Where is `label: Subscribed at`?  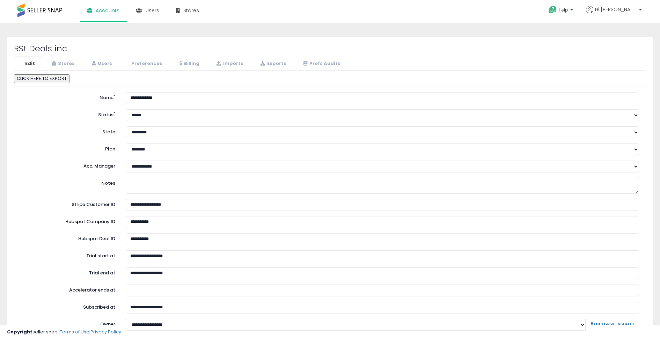 label: Subscribed at is located at coordinates (68, 306).